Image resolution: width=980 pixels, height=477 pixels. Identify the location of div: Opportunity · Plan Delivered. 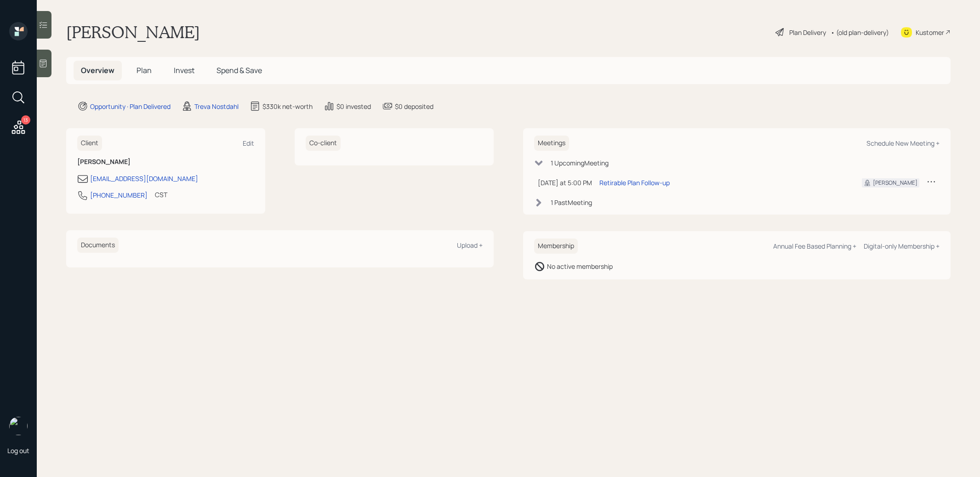
(130, 106).